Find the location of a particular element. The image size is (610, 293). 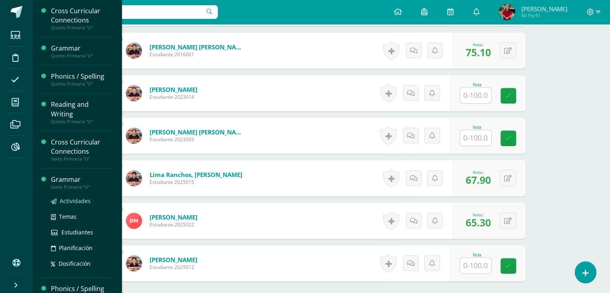

img: e687dffb9189c329c574ec9904344df6.png is located at coordinates (134, 221).